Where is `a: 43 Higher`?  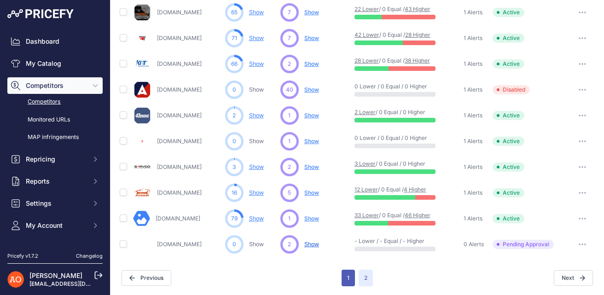
a: 43 Higher is located at coordinates (418, 9).